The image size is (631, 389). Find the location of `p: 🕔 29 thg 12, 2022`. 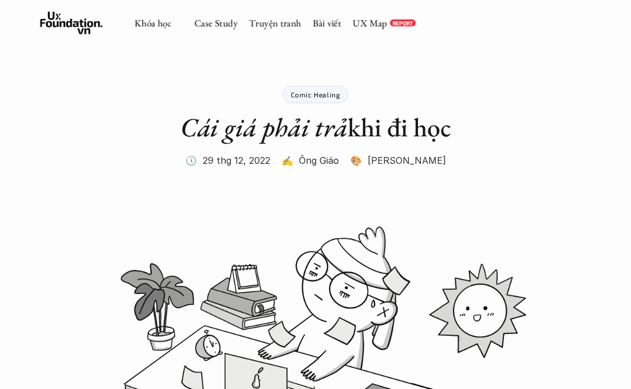

p: 🕔 29 thg 12, 2022 is located at coordinates (228, 160).